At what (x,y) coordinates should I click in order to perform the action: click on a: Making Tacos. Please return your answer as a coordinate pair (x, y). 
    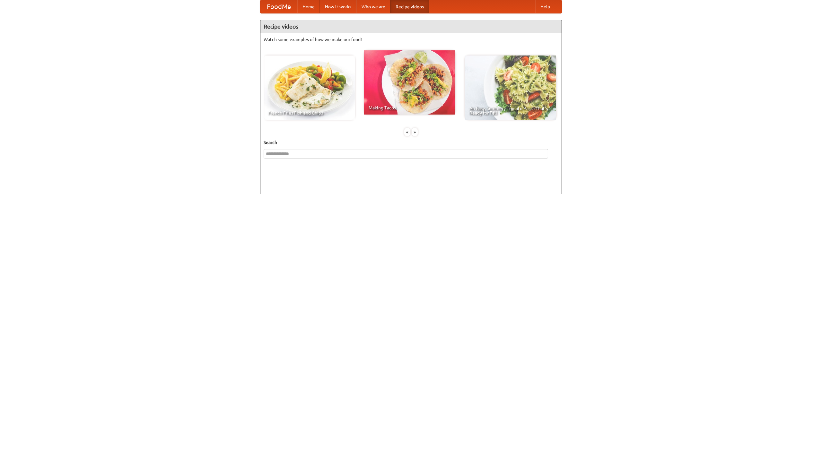
    Looking at the image, I should click on (410, 83).